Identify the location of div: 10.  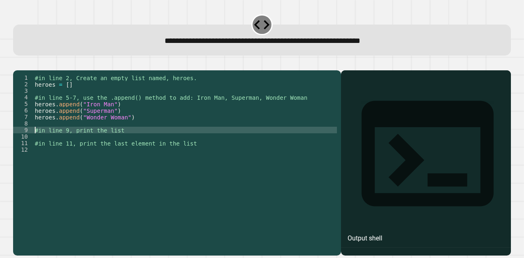
(23, 137).